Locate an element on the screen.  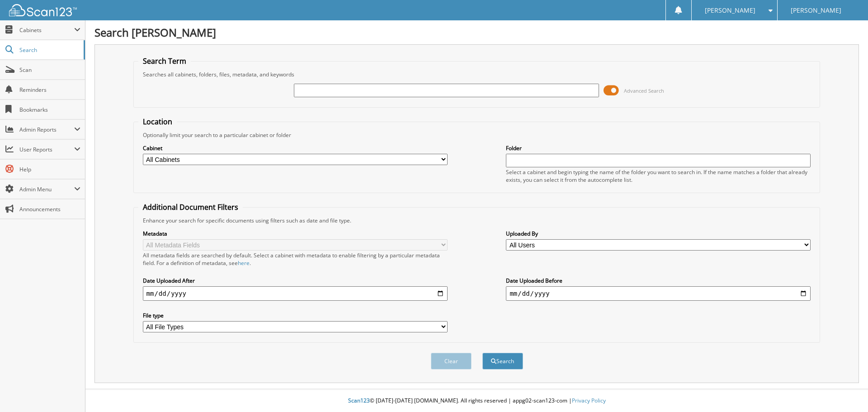
button: Search is located at coordinates (503, 361).